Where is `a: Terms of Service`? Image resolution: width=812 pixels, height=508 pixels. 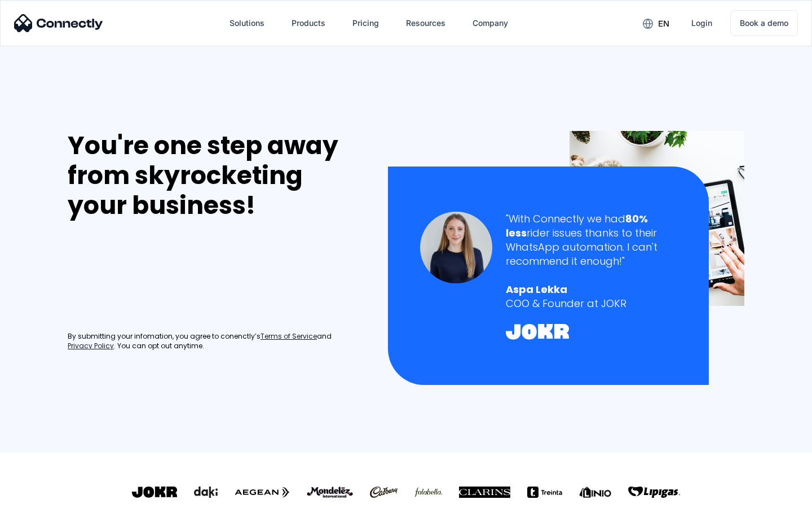
a: Terms of Service is located at coordinates (289, 337).